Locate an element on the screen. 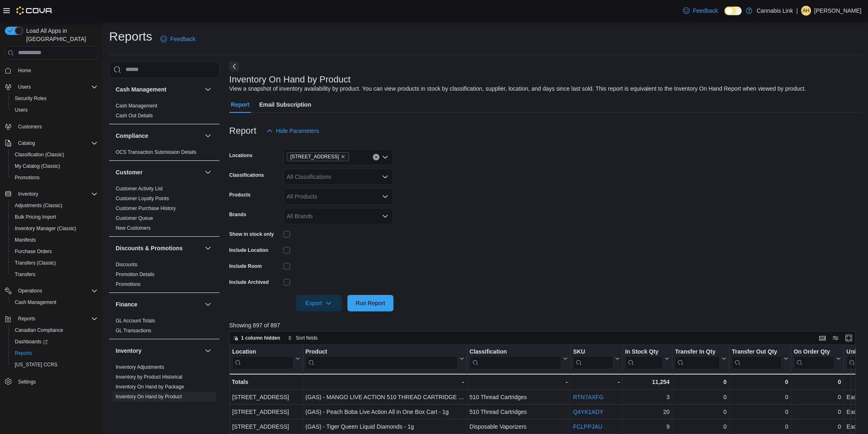  button: Cash Management is located at coordinates (55, 302).